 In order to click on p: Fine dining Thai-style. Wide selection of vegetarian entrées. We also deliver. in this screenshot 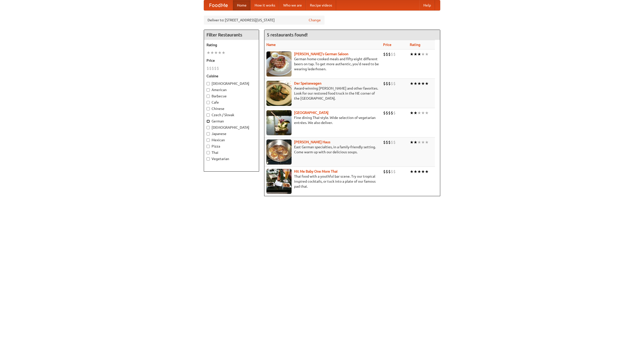, I will do `click(323, 120)`.